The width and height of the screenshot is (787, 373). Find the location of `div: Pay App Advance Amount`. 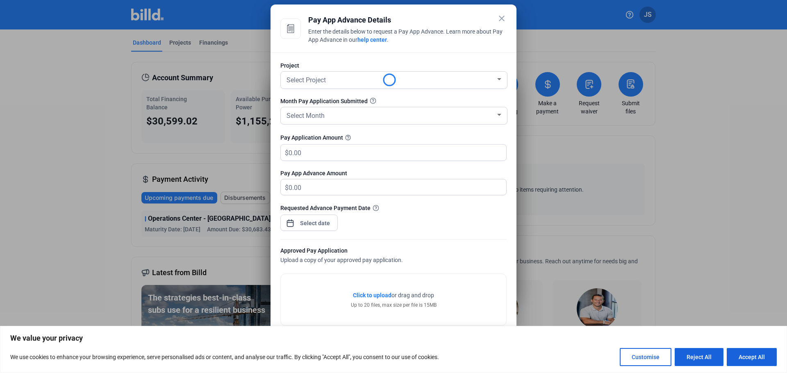

div: Pay App Advance Amount is located at coordinates (393, 173).